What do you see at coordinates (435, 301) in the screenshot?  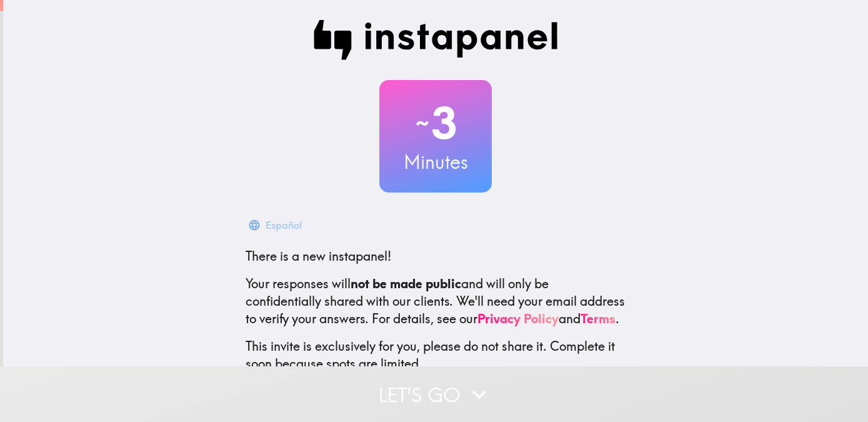 I see `p: Your responses will and will only be confidentially shared with our clients. We'll need your emai...` at bounding box center [435, 301].